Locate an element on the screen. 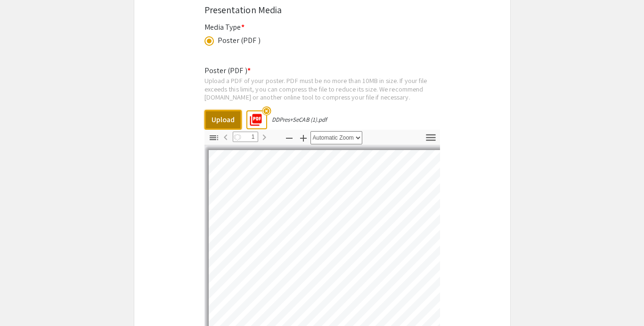 The width and height of the screenshot is (644, 326). button: Zoom In is located at coordinates (303, 137).